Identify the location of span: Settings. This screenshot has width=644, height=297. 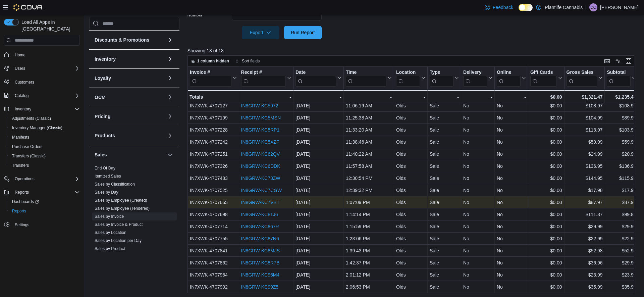
(22, 225).